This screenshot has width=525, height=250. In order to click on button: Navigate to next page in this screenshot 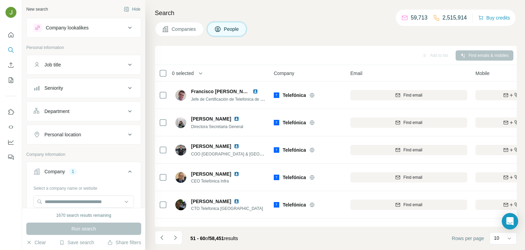, I will do `click(175, 237)`.